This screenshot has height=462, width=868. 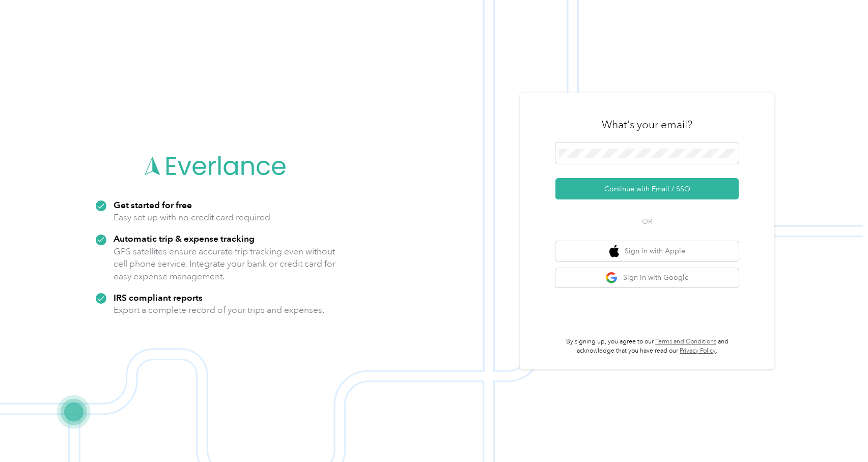 What do you see at coordinates (225, 264) in the screenshot?
I see `p: GPS satellites ensure accurate trip tracking even without cell phone service. Integrate your bank...` at bounding box center [225, 264].